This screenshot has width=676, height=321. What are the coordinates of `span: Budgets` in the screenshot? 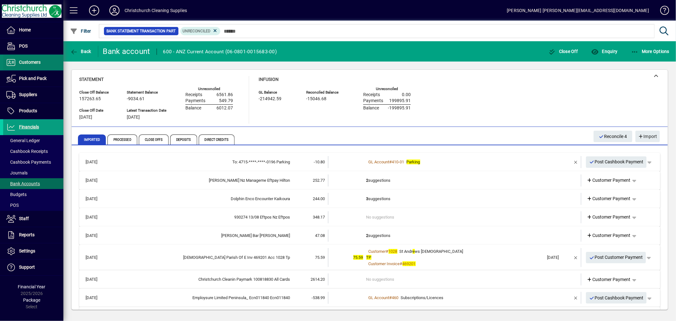 It's located at (16, 194).